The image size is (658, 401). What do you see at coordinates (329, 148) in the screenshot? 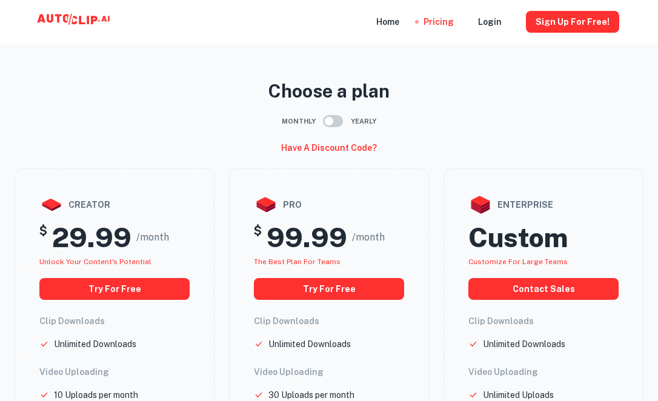
I see `h6: Have a discount code?` at bounding box center [329, 148].